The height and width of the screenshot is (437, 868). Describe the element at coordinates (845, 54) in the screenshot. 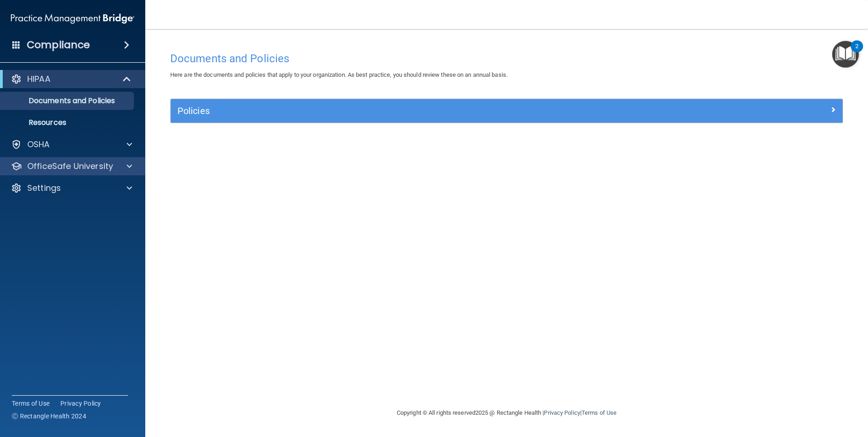

I see `button: Open Resource Center, 2 new notifications` at that location.